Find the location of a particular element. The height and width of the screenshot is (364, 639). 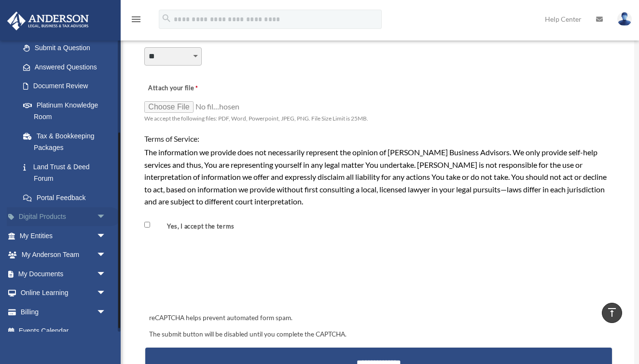

a: Billingarrow_drop_down is located at coordinates (64, 312).